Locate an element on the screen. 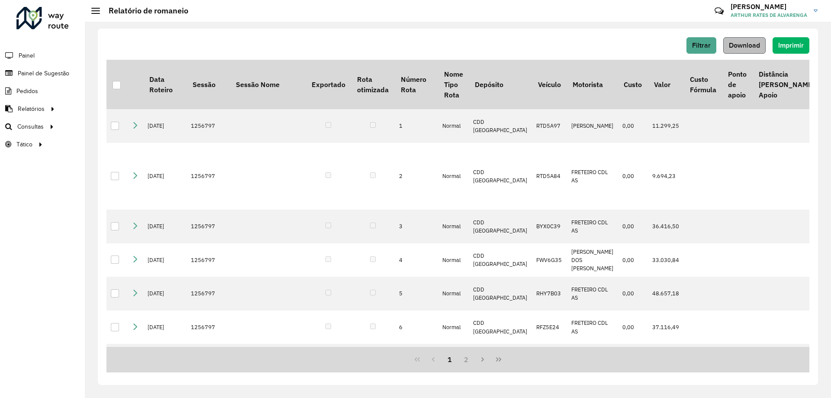 The image size is (831, 398). button: Download is located at coordinates (744, 45).